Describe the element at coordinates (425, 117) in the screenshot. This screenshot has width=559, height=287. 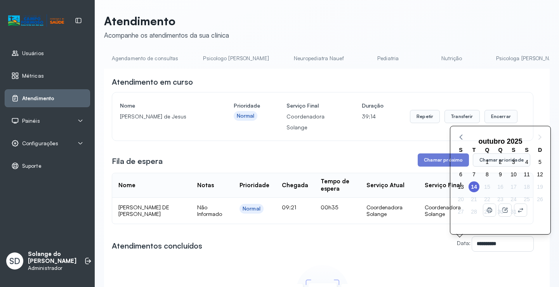
I see `button: Repetir` at that location.